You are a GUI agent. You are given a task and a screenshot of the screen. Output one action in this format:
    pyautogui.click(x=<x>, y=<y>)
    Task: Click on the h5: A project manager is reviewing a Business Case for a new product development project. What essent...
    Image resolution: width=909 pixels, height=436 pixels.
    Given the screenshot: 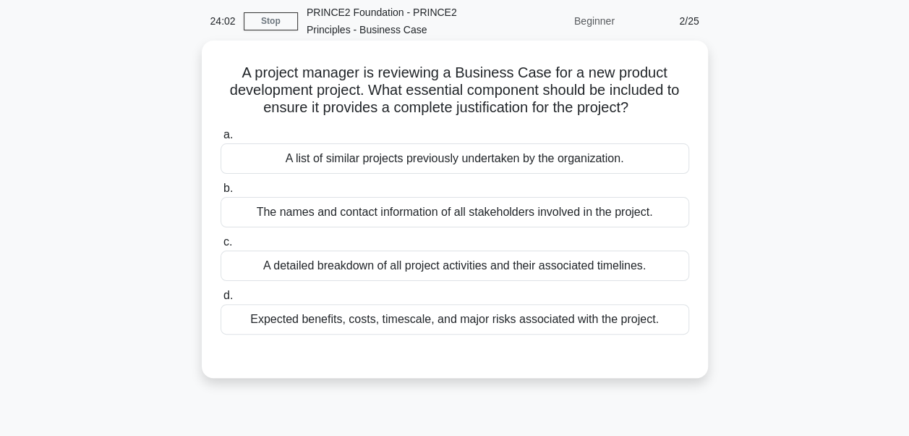 What is the action you would take?
    pyautogui.click(x=455, y=90)
    